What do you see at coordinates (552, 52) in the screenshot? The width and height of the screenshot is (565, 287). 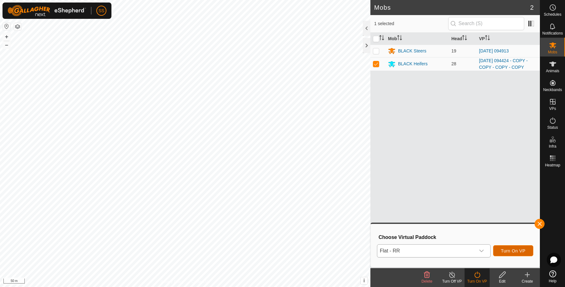 I see `span: Mobs` at bounding box center [552, 52].